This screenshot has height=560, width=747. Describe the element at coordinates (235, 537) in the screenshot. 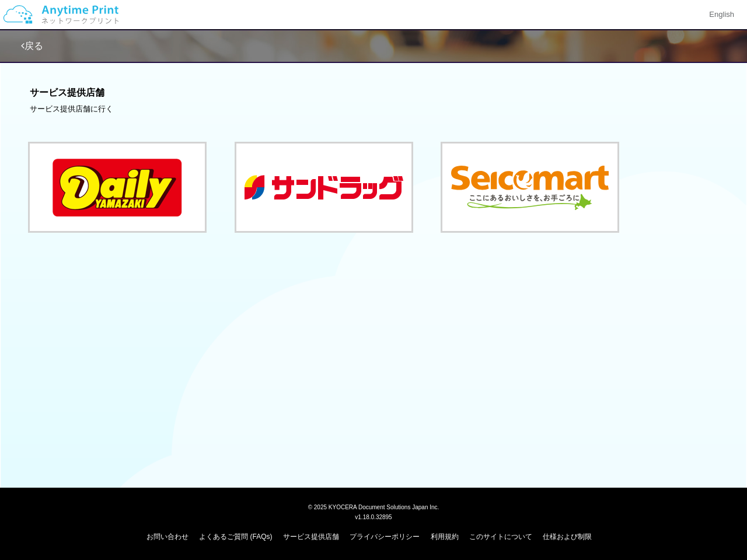

I see `a: よくあるご質問 (FAQs)` at that location.